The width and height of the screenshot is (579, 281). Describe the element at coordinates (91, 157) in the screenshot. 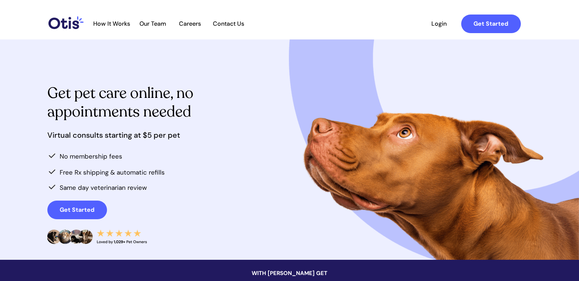

I see `span: No membership fees` at that location.